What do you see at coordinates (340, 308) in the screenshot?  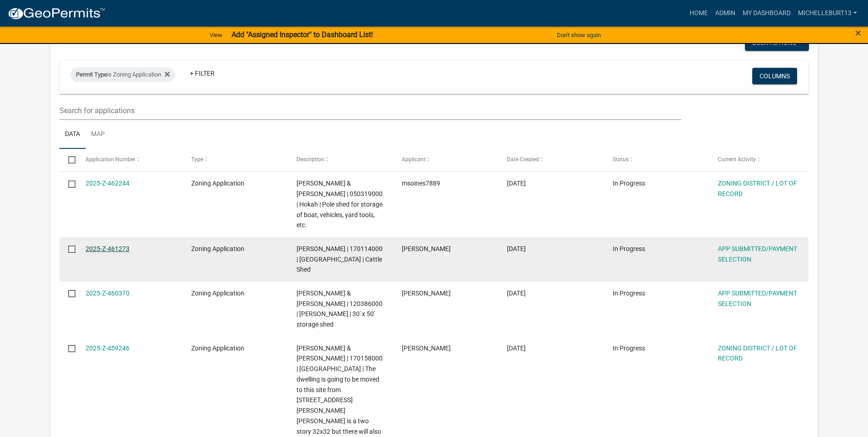 I see `span: LISOTA,THOMAS A & MARCY D | 120386000 | Sheldon | 30' x 50' storage shed` at bounding box center [340, 308].